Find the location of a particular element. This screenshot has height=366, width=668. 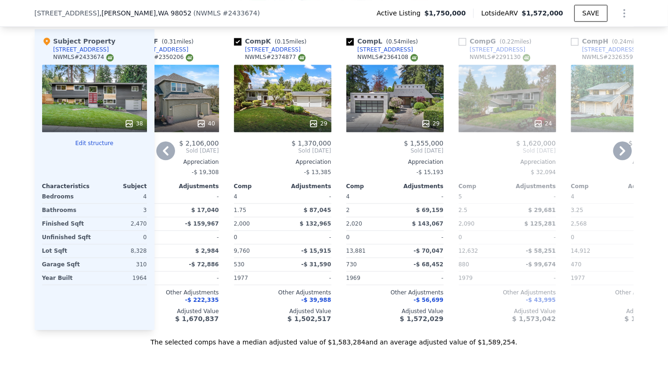

div: 24 is located at coordinates (543, 124).